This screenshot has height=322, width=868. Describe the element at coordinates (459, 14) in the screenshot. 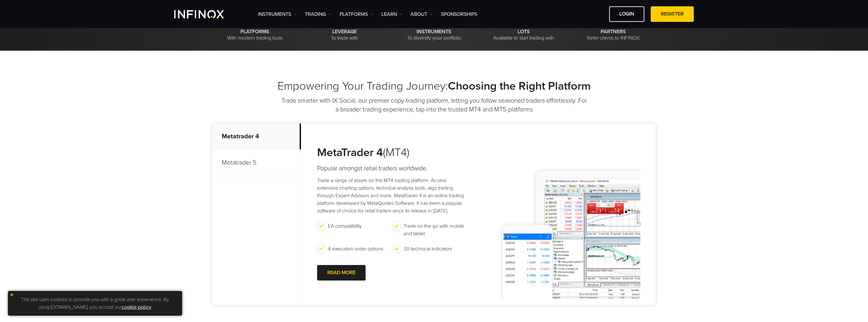

I see `a: SPONSORSHIPS` at that location.